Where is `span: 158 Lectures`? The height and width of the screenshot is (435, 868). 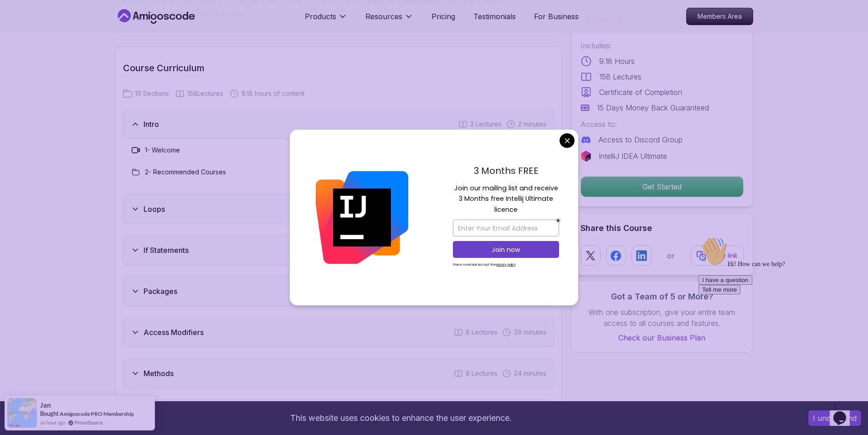
span: 158 Lectures is located at coordinates (205, 94).